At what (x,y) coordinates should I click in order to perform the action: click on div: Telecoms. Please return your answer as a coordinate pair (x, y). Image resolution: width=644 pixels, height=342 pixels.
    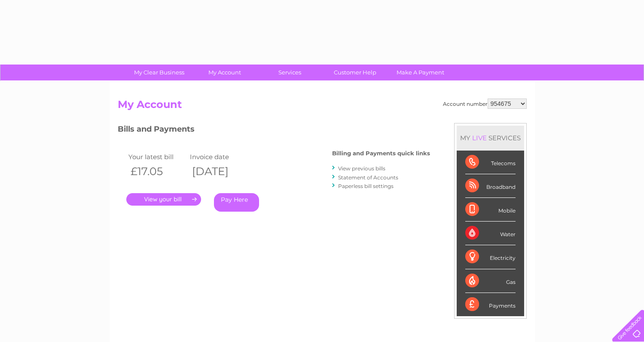
    Looking at the image, I should click on (490, 162).